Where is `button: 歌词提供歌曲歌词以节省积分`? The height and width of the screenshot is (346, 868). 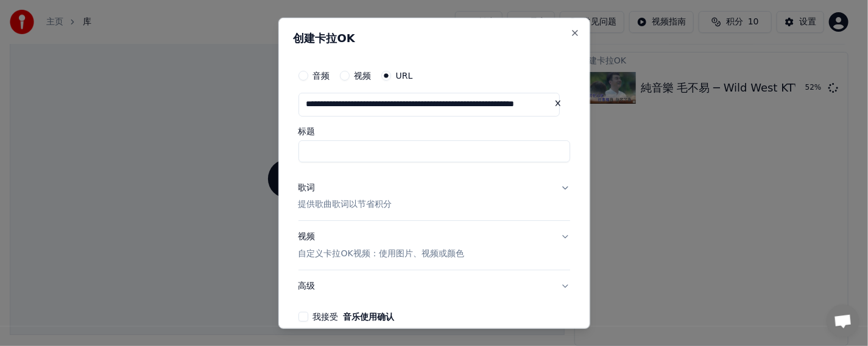
button: 歌词提供歌曲歌词以节省积分 is located at coordinates (435, 195).